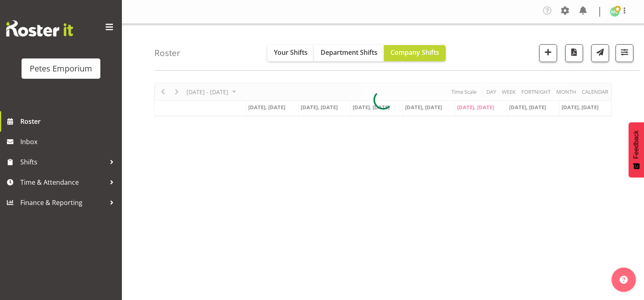 The height and width of the screenshot is (300, 644). What do you see at coordinates (415, 52) in the screenshot?
I see `span: Company Shifts` at bounding box center [415, 52].